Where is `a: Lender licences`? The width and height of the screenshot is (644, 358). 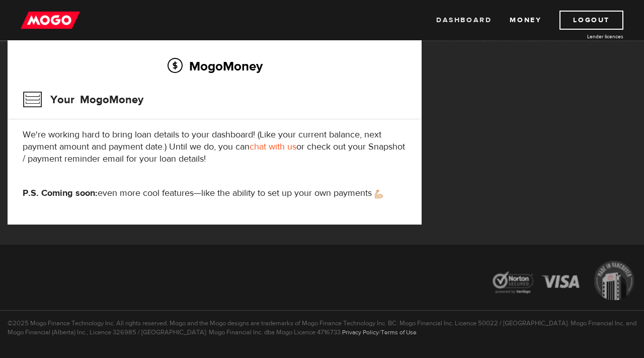
a: Lender licences is located at coordinates (586, 36).